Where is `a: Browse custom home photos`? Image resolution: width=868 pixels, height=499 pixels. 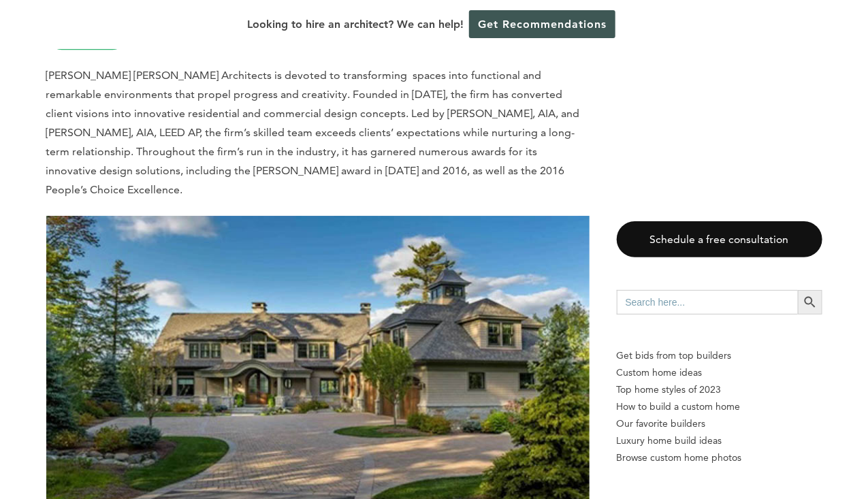
a: Browse custom home photos is located at coordinates (719, 458).